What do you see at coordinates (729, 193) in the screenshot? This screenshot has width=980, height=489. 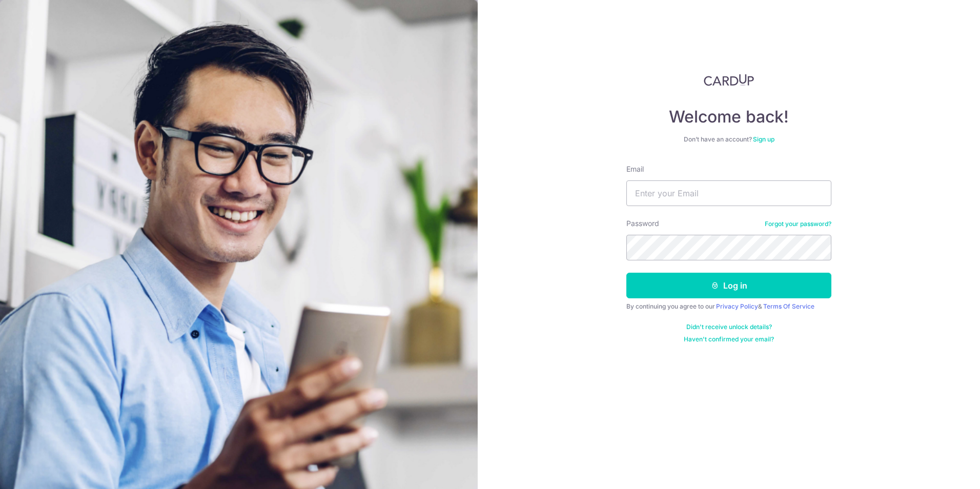 I see `input: Enter your Email` at bounding box center [729, 193].